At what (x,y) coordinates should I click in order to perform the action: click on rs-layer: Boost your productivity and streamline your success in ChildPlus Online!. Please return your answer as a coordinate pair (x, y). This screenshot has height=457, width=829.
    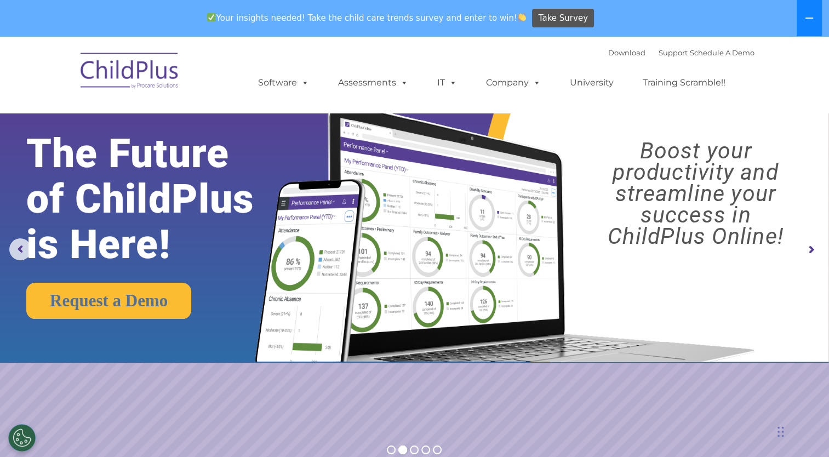
    Looking at the image, I should click on (695, 193).